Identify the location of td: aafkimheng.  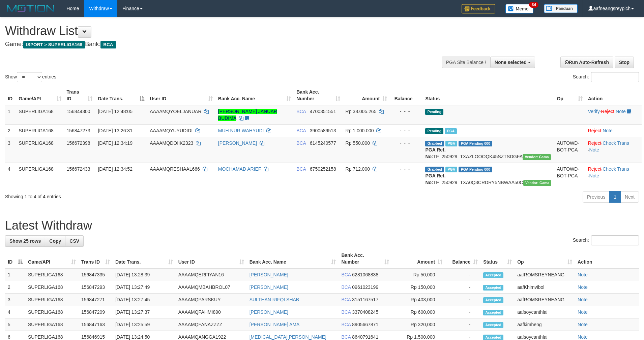
(544, 325).